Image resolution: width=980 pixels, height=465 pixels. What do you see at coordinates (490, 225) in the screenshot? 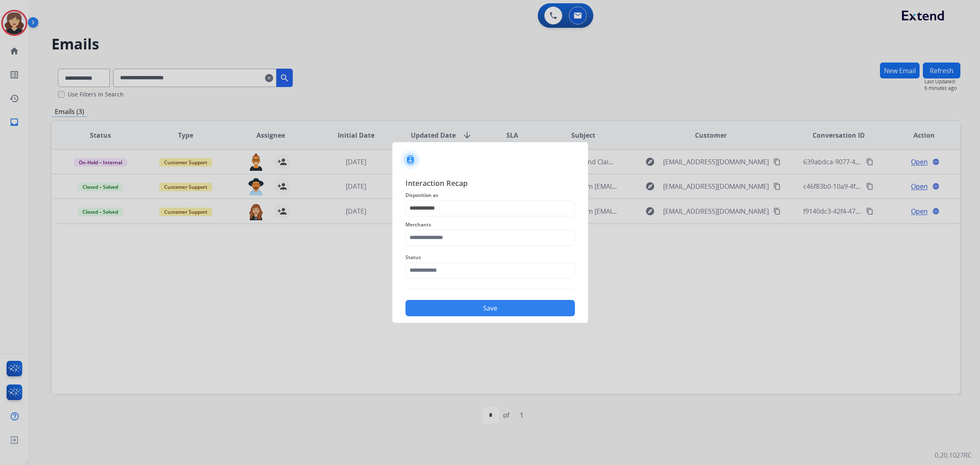
I see `span: Merchants` at bounding box center [490, 225].